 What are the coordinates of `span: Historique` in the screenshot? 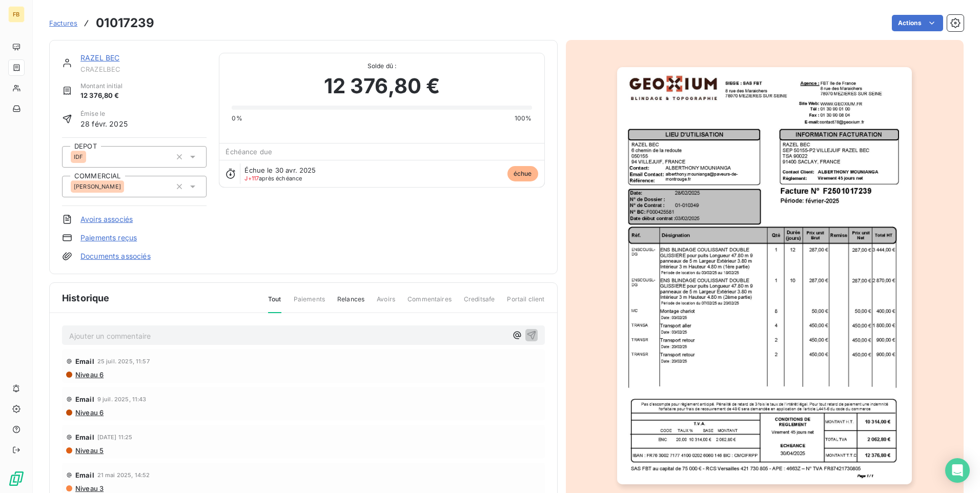 It's located at (86, 298).